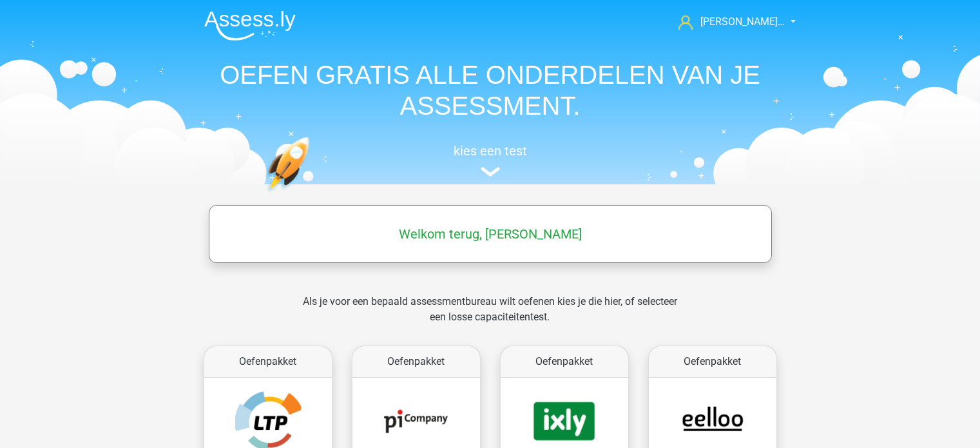 The image size is (980, 448). I want to click on h1: OEFEN GRATIS ALLE ONDERDELEN VAN JE ASSESSMENT., so click(490, 90).